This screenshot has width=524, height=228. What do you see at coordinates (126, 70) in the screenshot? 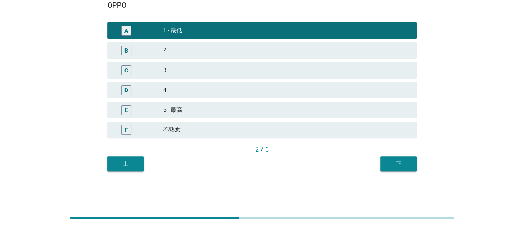
I see `div: C` at bounding box center [126, 70].